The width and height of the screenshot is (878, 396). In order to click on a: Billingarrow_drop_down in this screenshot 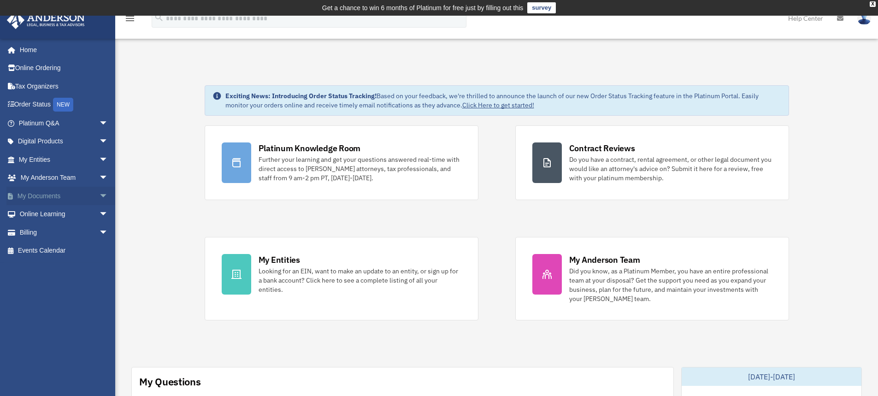, I will do `click(64, 232)`.